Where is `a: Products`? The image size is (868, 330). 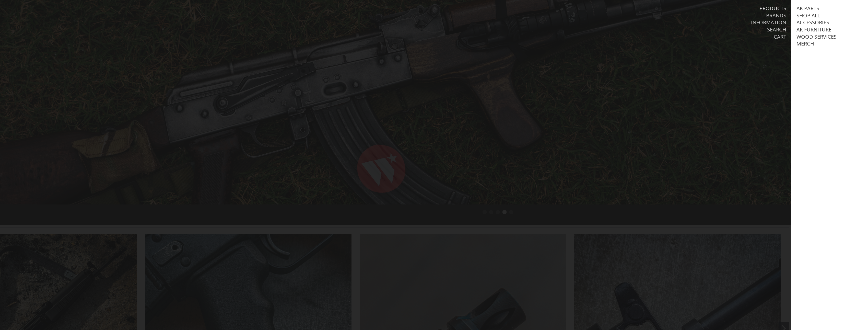 a: Products is located at coordinates (773, 8).